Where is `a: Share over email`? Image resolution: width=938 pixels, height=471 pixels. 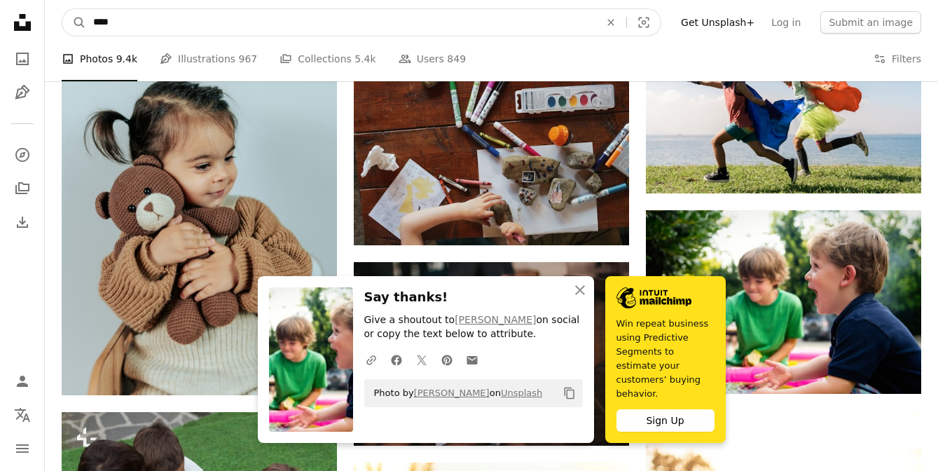
a: Share over email is located at coordinates (472, 359).